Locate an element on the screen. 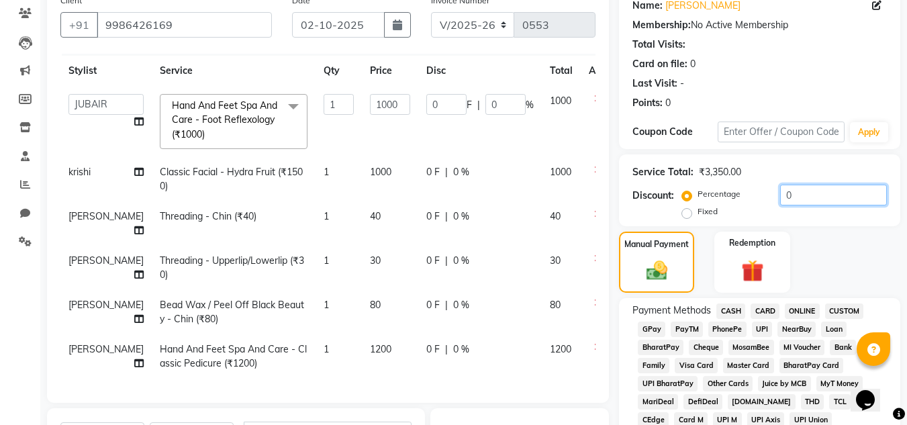 This screenshot has height=425, width=907. div: No Active Membership is located at coordinates (759, 25).